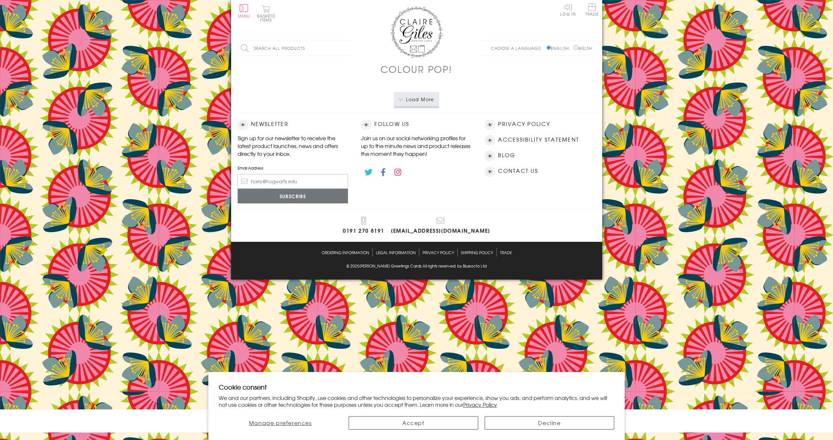  Describe the element at coordinates (293, 125) in the screenshot. I see `h2: Newsletter` at that location.